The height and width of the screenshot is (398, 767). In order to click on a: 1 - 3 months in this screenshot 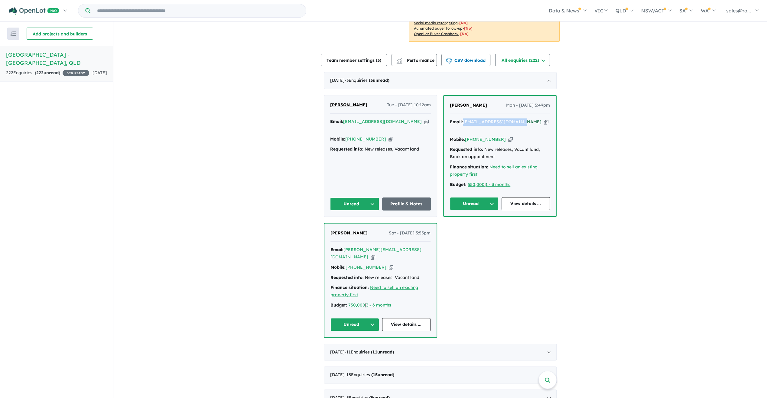, I will do `click(498, 184)`.